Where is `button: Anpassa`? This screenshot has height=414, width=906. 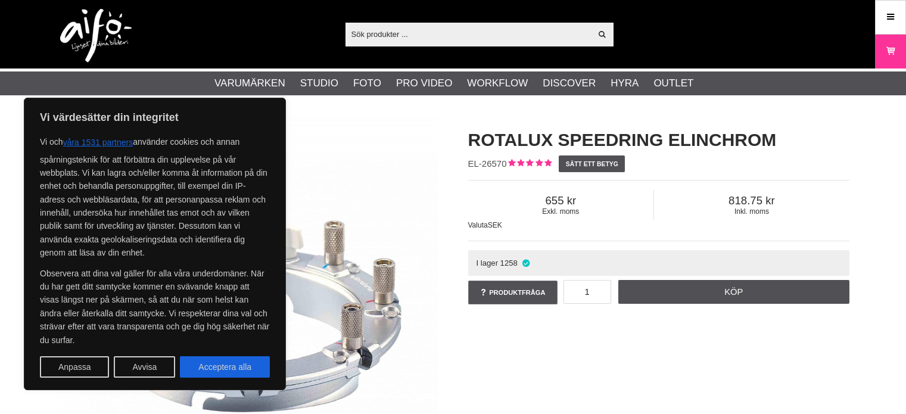
button: Anpassa is located at coordinates (74, 367).